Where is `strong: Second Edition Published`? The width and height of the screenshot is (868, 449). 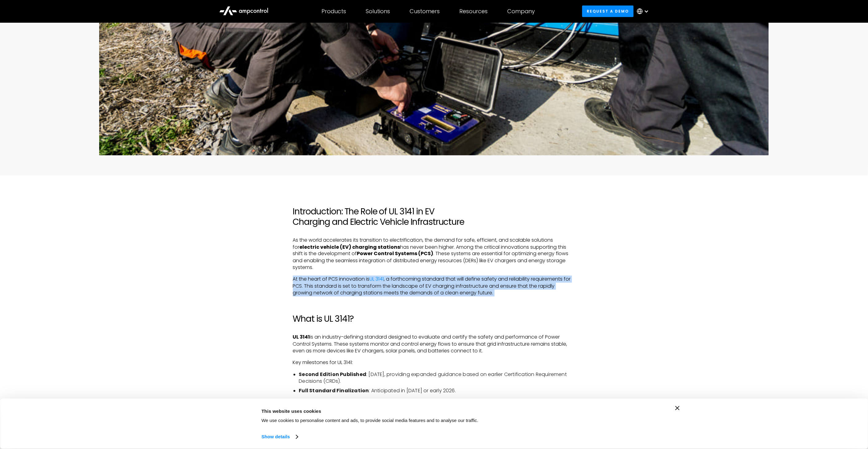
strong: Second Edition Published is located at coordinates (333, 375).